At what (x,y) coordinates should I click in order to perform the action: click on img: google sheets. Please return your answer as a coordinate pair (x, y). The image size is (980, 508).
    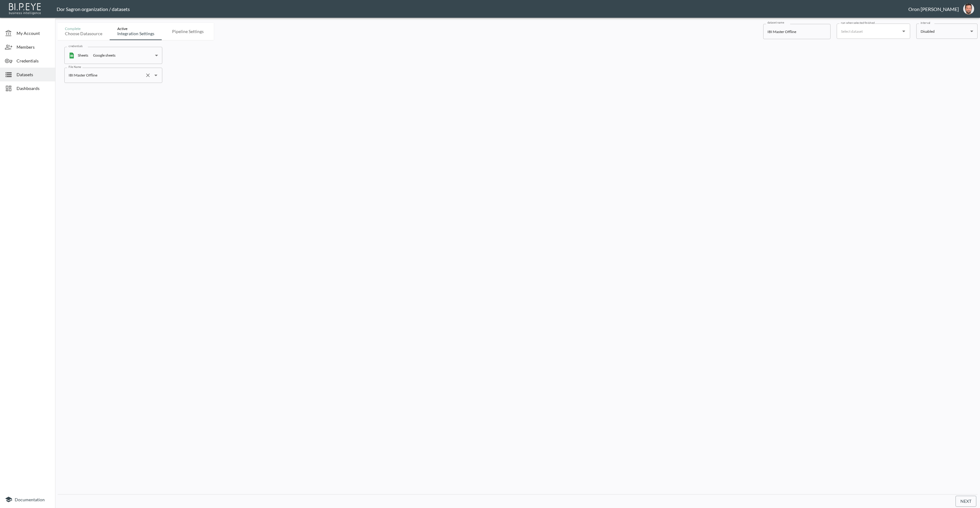
    Looking at the image, I should click on (72, 55).